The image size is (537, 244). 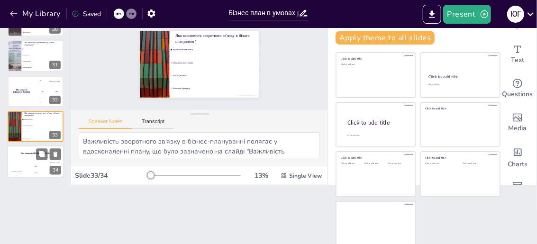 What do you see at coordinates (432, 14) in the screenshot?
I see `button: Export to PowerPoint` at bounding box center [432, 14].